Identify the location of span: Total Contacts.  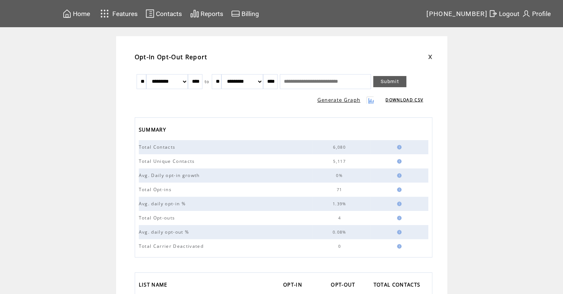
(158, 147).